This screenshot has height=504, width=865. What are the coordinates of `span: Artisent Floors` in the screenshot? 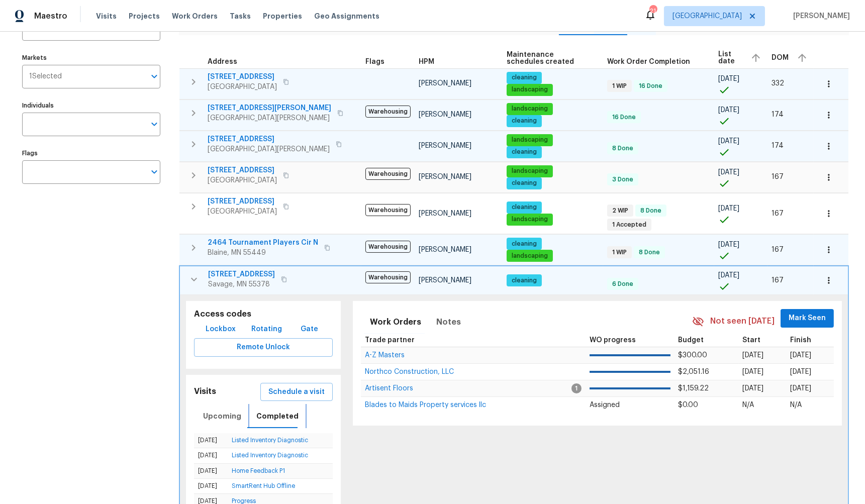 It's located at (389, 389).